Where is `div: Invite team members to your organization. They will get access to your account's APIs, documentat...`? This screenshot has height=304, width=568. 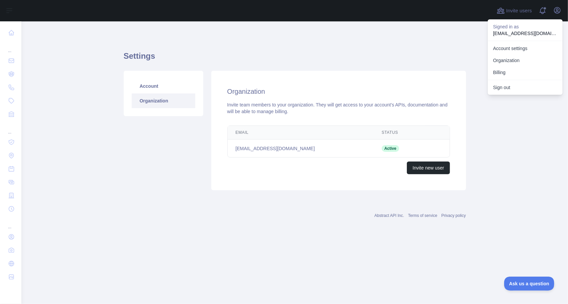
div: Invite team members to your organization. They will get access to your account's APIs, documentat... is located at coordinates (338, 108).